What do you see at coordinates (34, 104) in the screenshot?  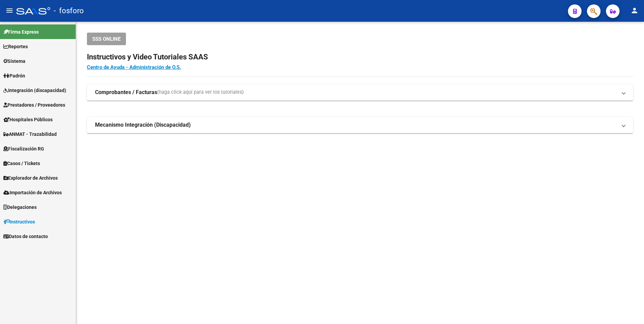 I see `span: Prestadores / Proveedores` at bounding box center [34, 104].